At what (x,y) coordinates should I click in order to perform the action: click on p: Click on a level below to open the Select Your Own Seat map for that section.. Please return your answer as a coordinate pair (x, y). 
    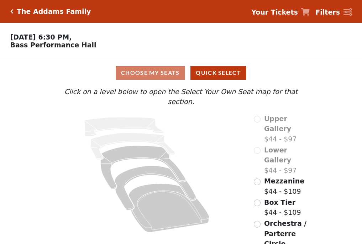
    Looking at the image, I should click on (181, 96).